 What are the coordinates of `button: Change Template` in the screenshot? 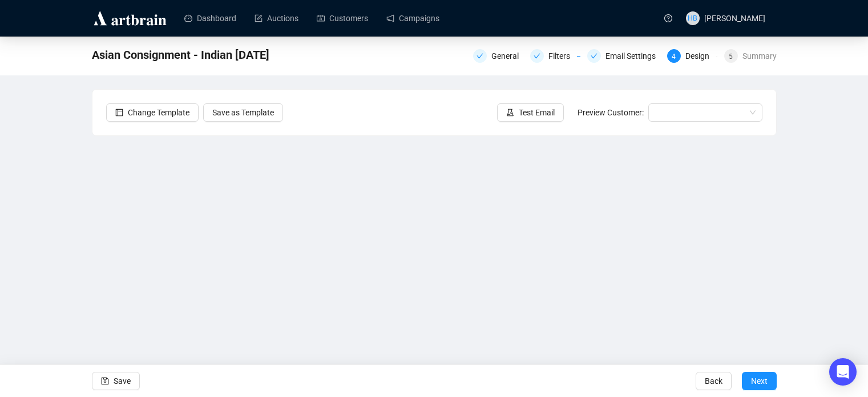 It's located at (153, 112).